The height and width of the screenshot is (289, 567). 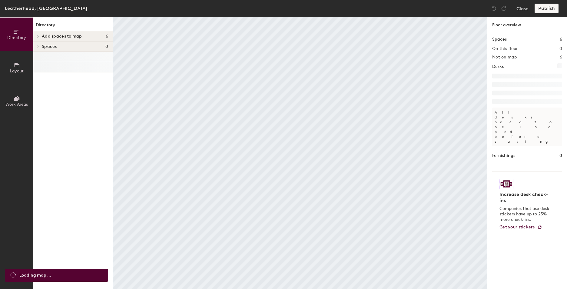 What do you see at coordinates (499, 39) in the screenshot?
I see `h1: Spaces` at bounding box center [499, 39].